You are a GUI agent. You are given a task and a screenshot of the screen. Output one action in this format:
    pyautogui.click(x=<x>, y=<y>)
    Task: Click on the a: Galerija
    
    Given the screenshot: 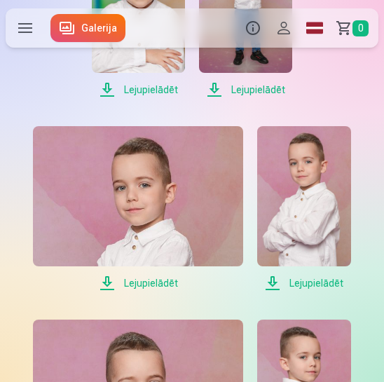 What is the action you would take?
    pyautogui.click(x=88, y=28)
    